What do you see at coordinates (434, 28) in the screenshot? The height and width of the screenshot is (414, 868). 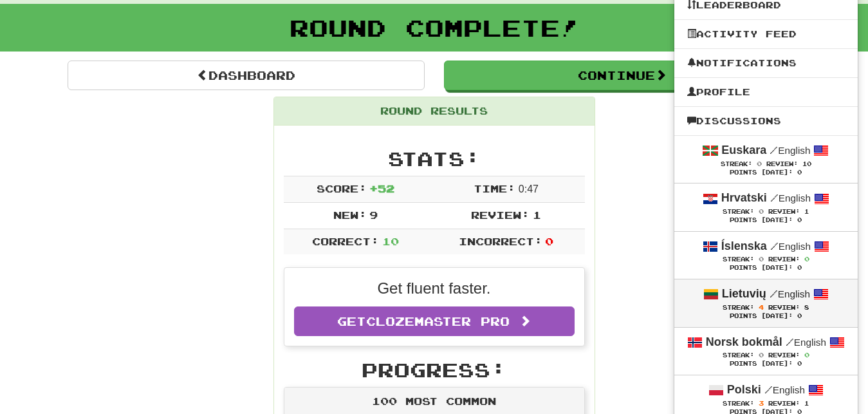 I see `h1: Round Complete!` at bounding box center [434, 28].